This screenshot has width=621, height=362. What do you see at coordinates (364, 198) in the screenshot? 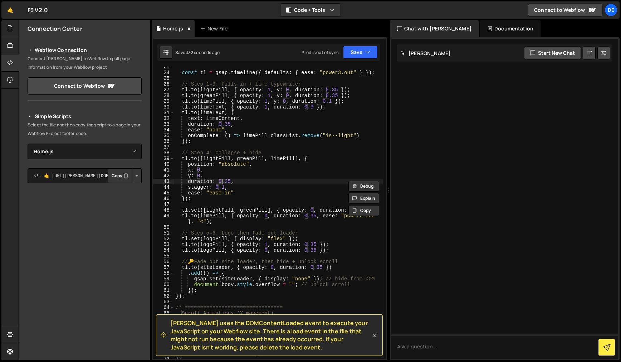
I see `button: Explain` at bounding box center [364, 198].